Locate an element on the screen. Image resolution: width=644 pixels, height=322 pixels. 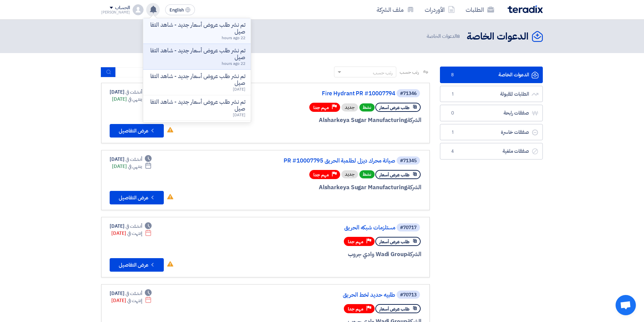
a: صيانة محرك ديزل لطلمبة الحريق PR #10007795 is located at coordinates (327, 161).